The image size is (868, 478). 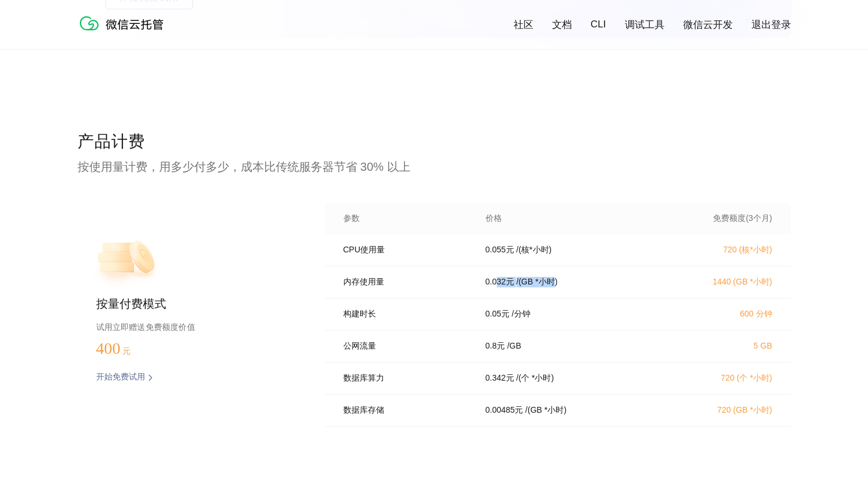 What do you see at coordinates (434, 167) in the screenshot?
I see `p: 按使用量计费，用多少付多少，成本比传统服务器节省 30% 以上` at bounding box center [434, 167].